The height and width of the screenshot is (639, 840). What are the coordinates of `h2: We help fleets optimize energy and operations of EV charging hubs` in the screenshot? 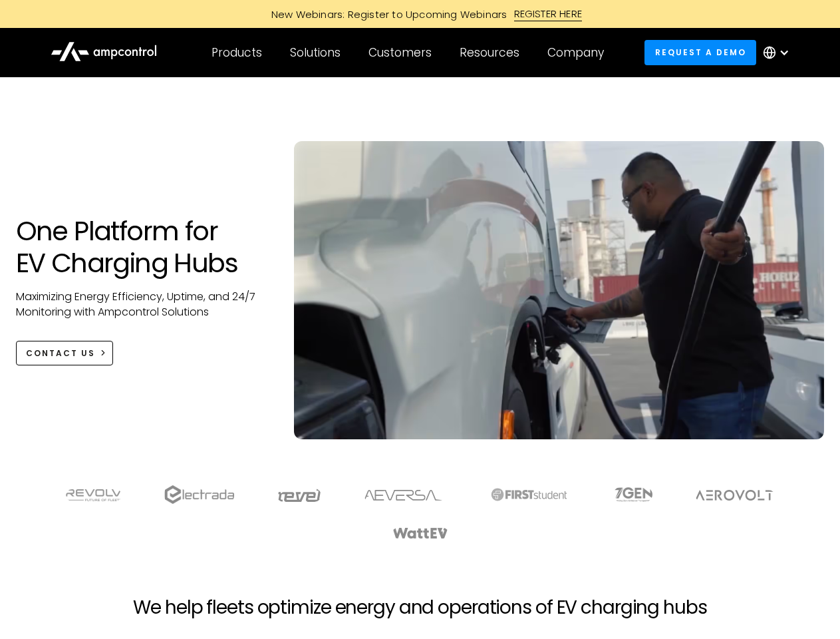 It's located at (420, 608).